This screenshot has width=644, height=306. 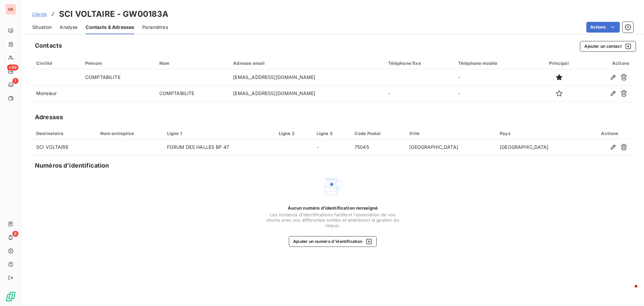 I want to click on div: Téléphone mobile, so click(x=494, y=63).